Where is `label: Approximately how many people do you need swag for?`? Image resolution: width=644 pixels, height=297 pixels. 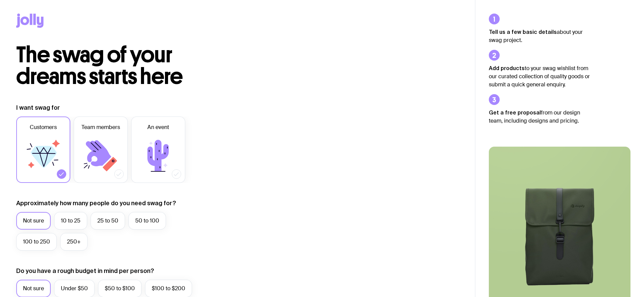
label: Approximately how many people do you need swag for? is located at coordinates (96, 203).